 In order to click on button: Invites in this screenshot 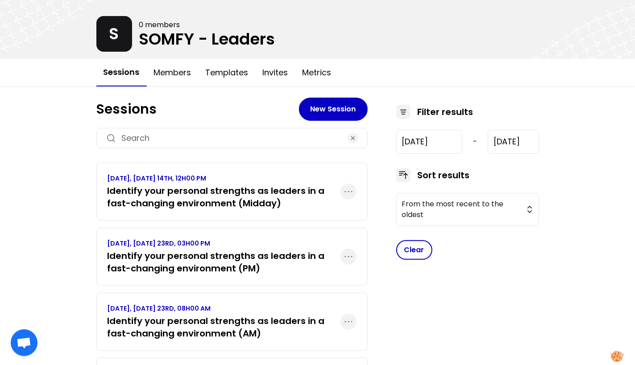, I will do `click(275, 73)`.